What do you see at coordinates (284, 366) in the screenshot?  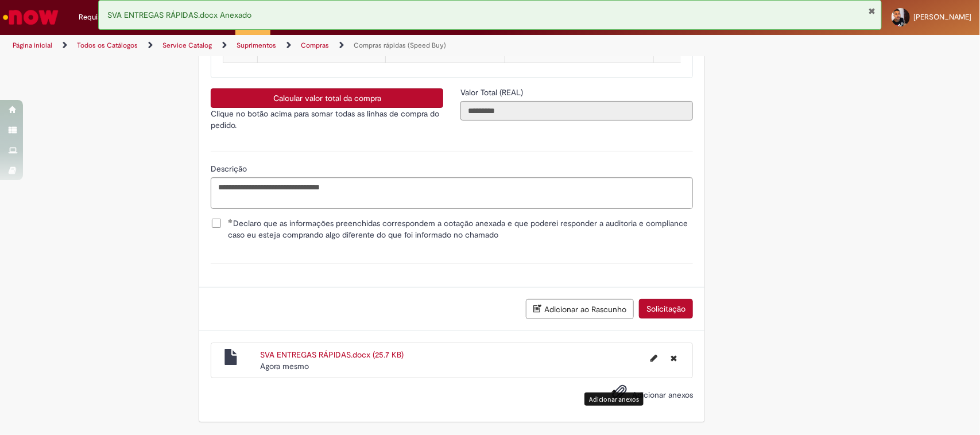 I see `time: 29/09/2025 09:13:21` at bounding box center [284, 366].